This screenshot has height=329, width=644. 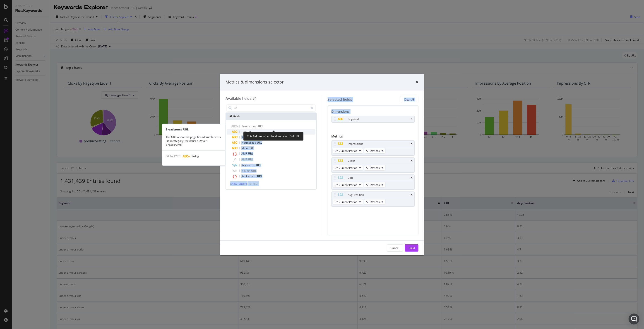 I want to click on div: modal, so click(x=322, y=164).